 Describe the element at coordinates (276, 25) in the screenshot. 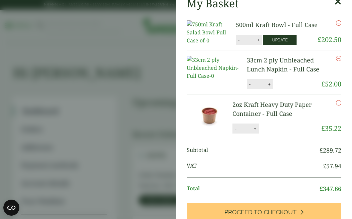

I see `a: 500ml Kraft Bowl - Full Case` at that location.